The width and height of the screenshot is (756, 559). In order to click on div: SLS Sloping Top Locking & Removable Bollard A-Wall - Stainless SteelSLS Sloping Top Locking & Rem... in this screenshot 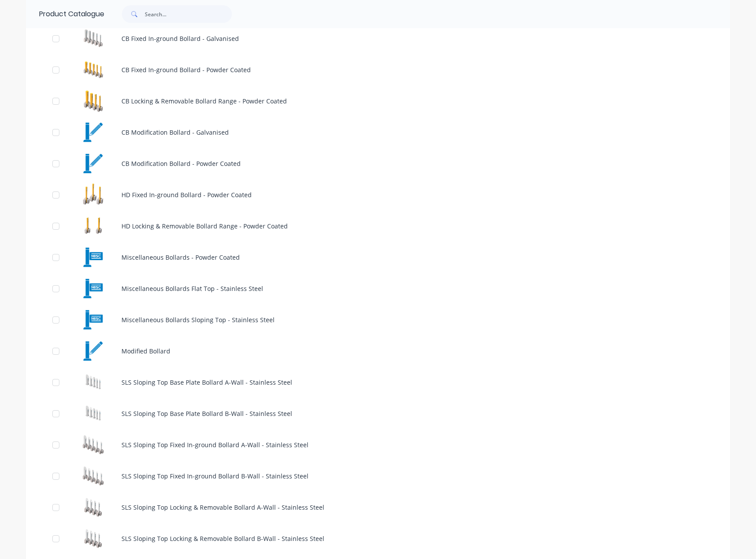, I will do `click(378, 507)`.